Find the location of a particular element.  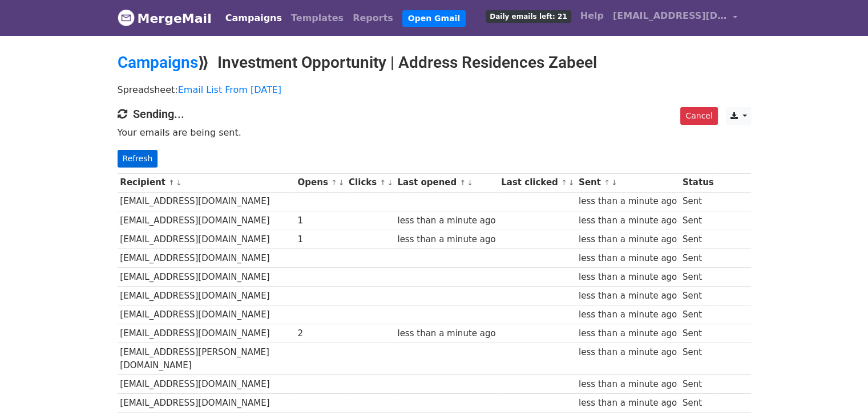

a: Cancel is located at coordinates (698, 116).